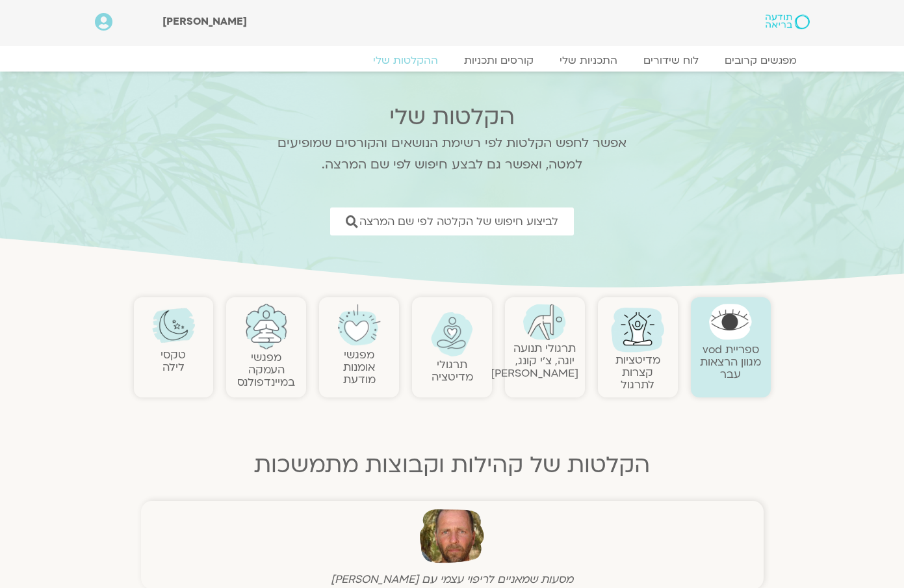 The width and height of the screenshot is (904, 588). What do you see at coordinates (452, 117) in the screenshot?
I see `h2: הקלטות שלי` at bounding box center [452, 117].